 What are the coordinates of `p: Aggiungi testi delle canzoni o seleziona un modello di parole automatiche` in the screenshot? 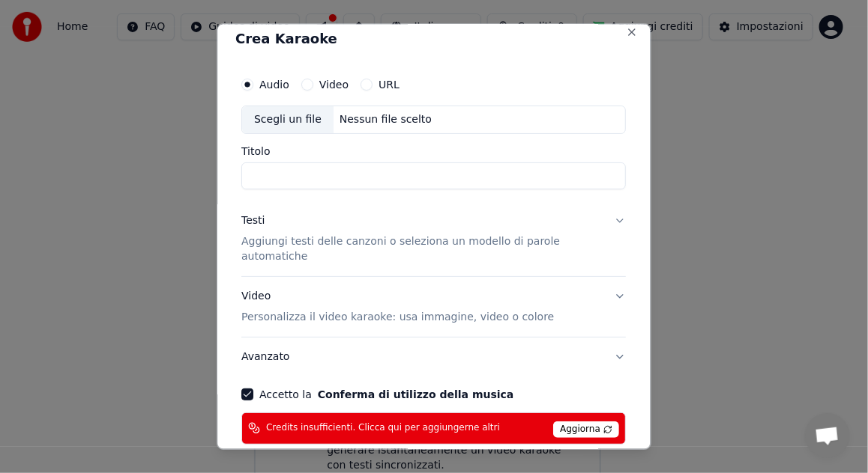 It's located at (422, 249).